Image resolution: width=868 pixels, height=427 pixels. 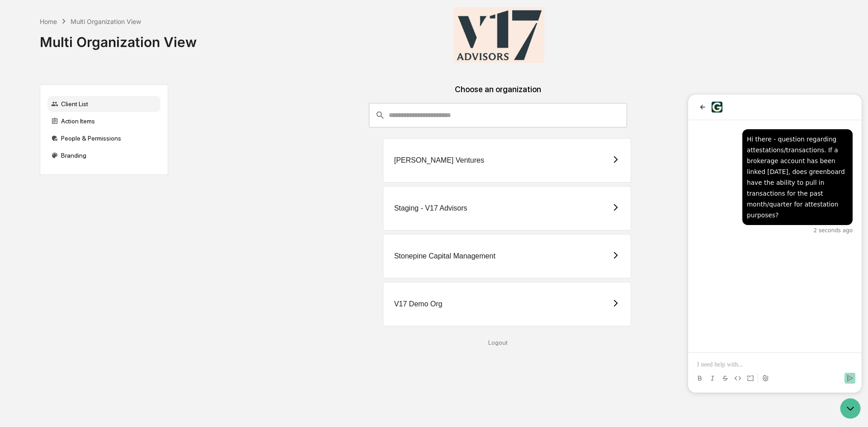 I want to click on div: consultant-dashboard__filter-organizations-search-bar, so click(x=498, y=115).